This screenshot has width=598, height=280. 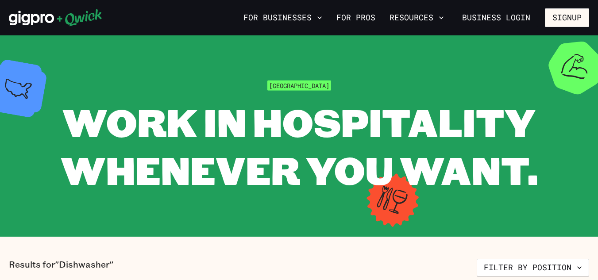 I want to click on button: Resources, so click(x=416, y=18).